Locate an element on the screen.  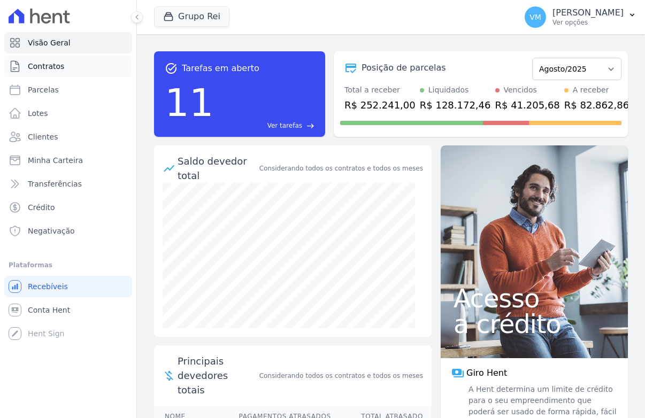
a: Contratos is located at coordinates (68, 66).